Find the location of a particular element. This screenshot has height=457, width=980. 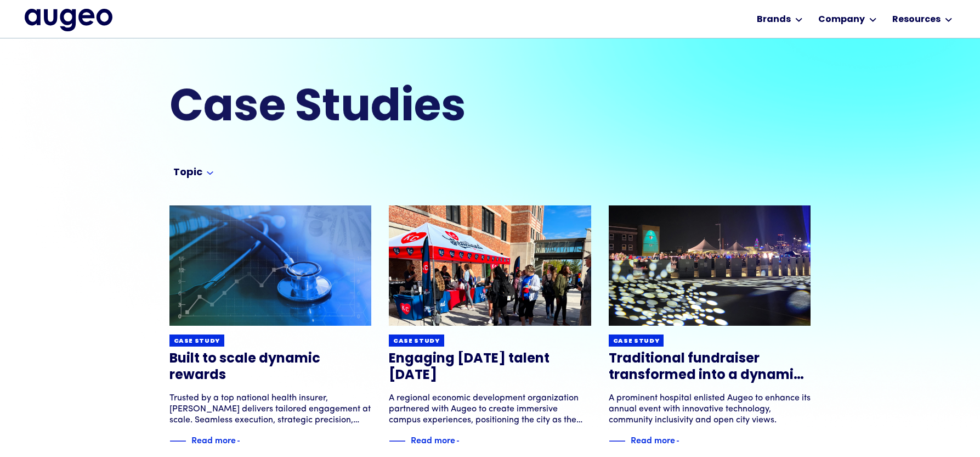

div: A regional economic development organization partnered with Augeo to create immersive campus expe... is located at coordinates (490, 409).